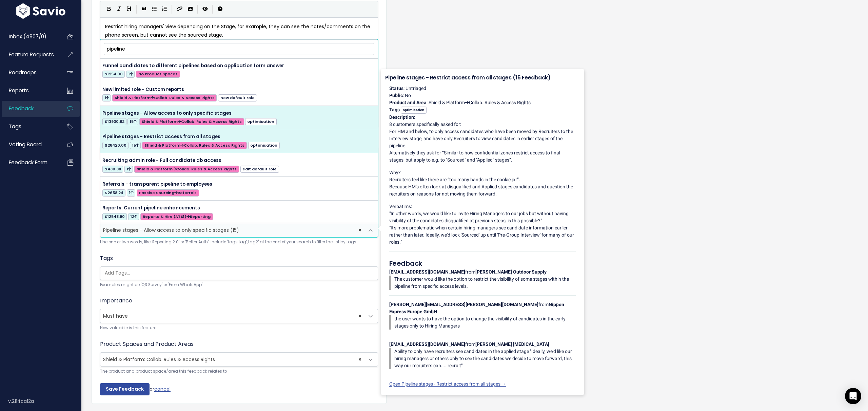 The height and width of the screenshot is (411, 868). Describe the element at coordinates (239, 242) in the screenshot. I see `small: Use one or two words, like 'Reporting 2.0' or 'Better Auth'. Include 'tags:tag1,tag2' at the end ...` at that location.